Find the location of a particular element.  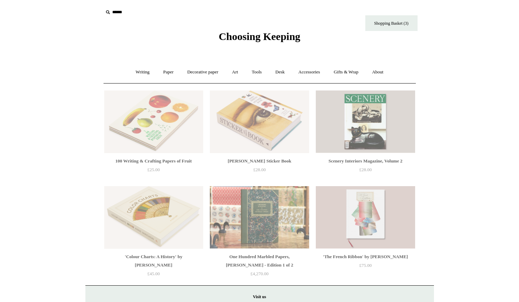

a: 100 Writing & Crafting Papers of Fruit £25.00 is located at coordinates (154, 171).